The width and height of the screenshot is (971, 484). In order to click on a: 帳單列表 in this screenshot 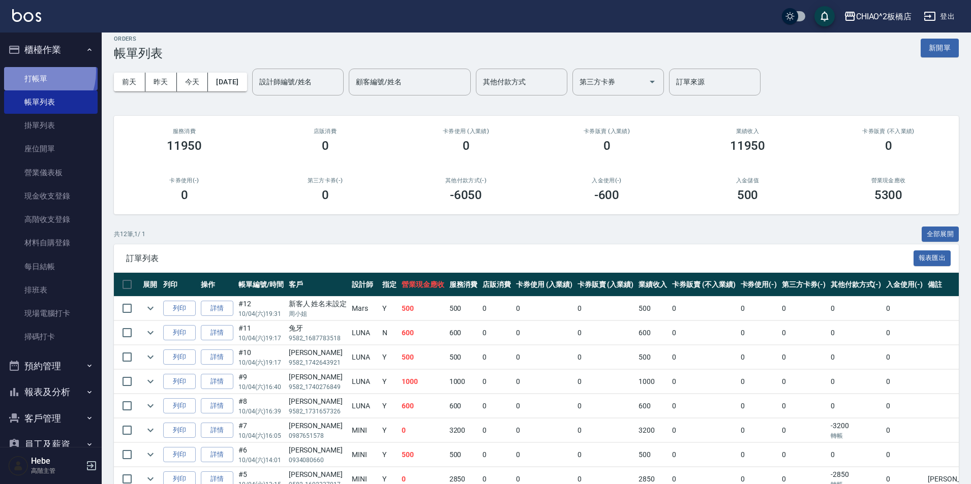, I will do `click(51, 102)`.